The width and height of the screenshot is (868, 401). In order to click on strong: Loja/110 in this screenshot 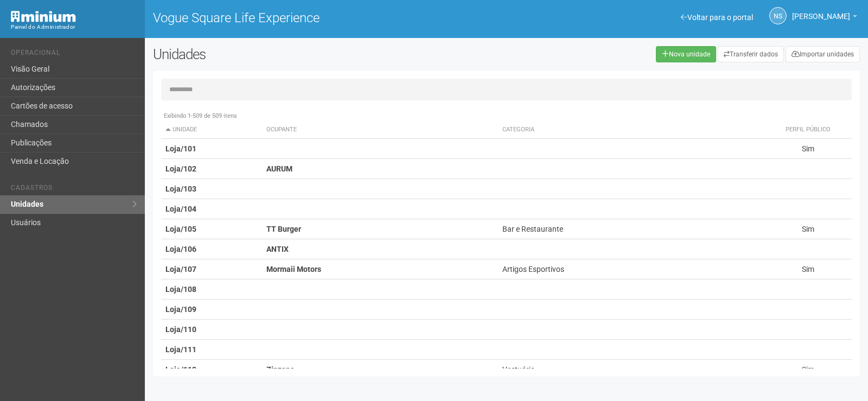, I will do `click(181, 329)`.